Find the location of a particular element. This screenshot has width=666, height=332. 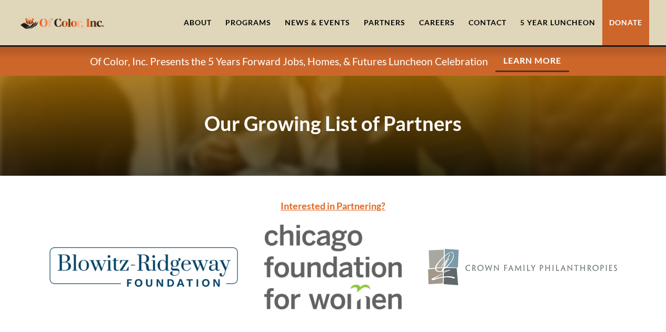

a: home is located at coordinates (62, 22).